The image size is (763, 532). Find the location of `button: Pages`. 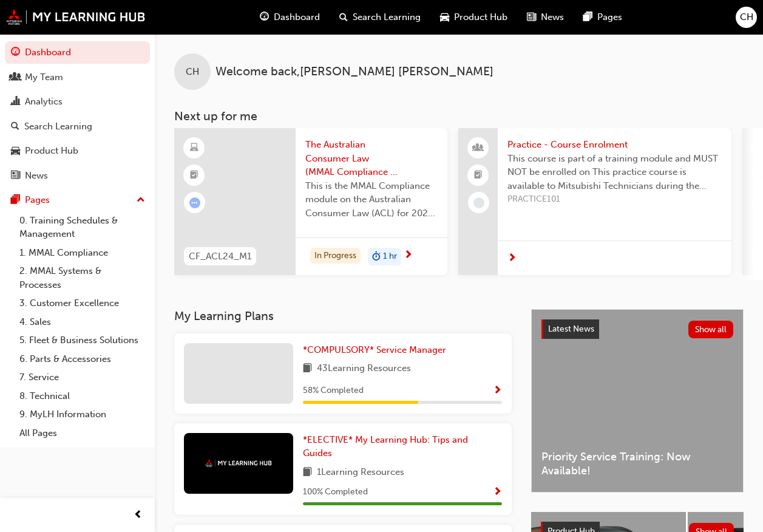

button: Pages is located at coordinates (77, 200).